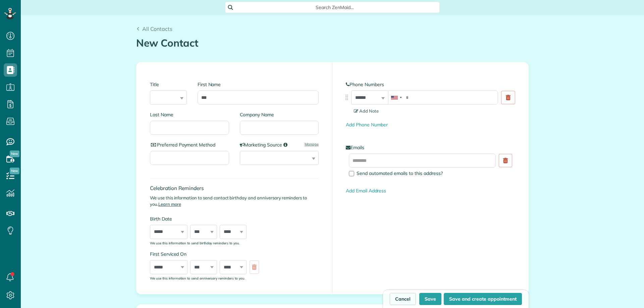 The width and height of the screenshot is (644, 308). Describe the element at coordinates (430, 299) in the screenshot. I see `button: Save` at that location.